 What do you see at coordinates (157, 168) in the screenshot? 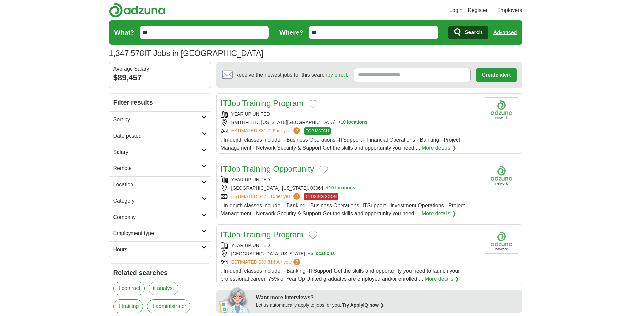
I see `h2: Remote` at bounding box center [157, 168].